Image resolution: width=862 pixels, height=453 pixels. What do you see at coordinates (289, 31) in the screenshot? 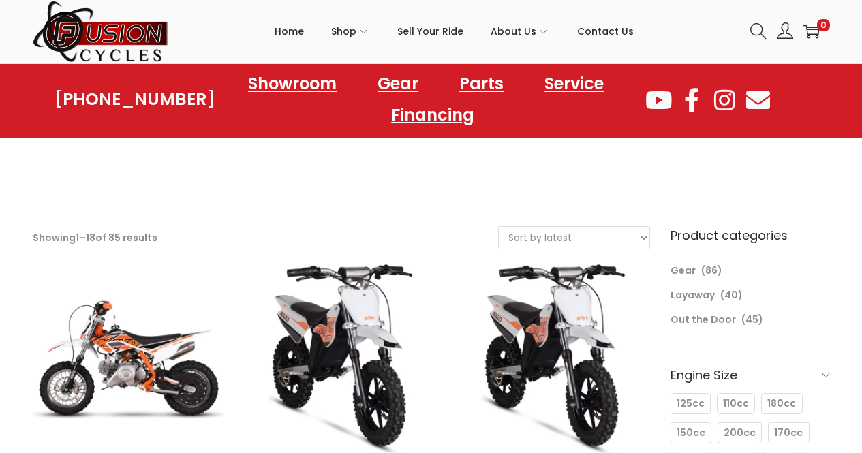
I see `a: Home` at bounding box center [289, 31].